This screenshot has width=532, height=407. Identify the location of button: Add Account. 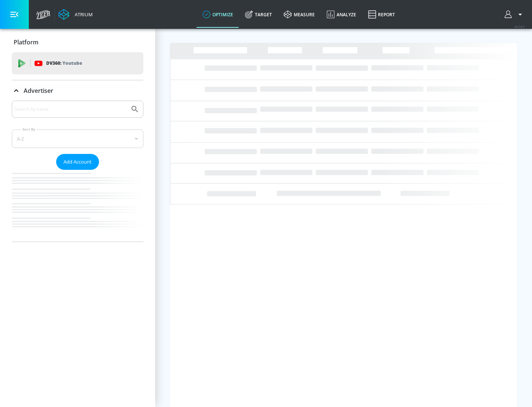
(78, 162).